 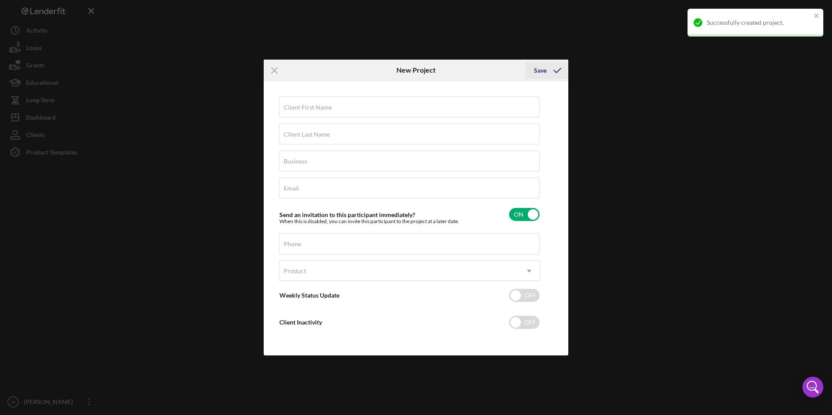 I want to click on label: Client Inactivity, so click(x=301, y=322).